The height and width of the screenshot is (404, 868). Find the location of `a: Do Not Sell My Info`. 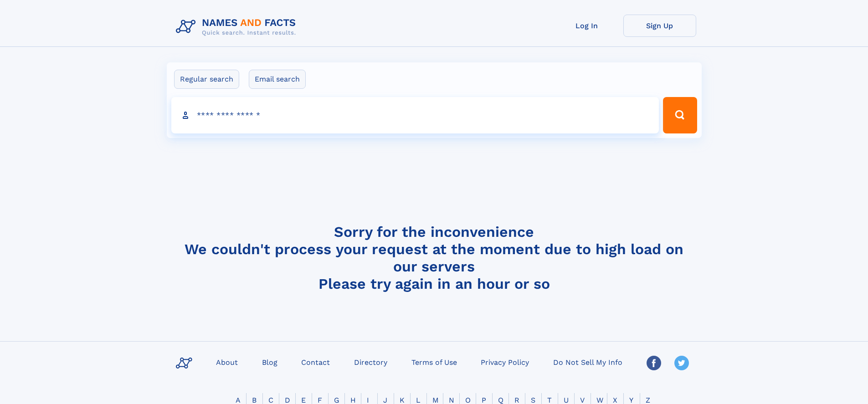

a: Do Not Sell My Info is located at coordinates (588, 362).